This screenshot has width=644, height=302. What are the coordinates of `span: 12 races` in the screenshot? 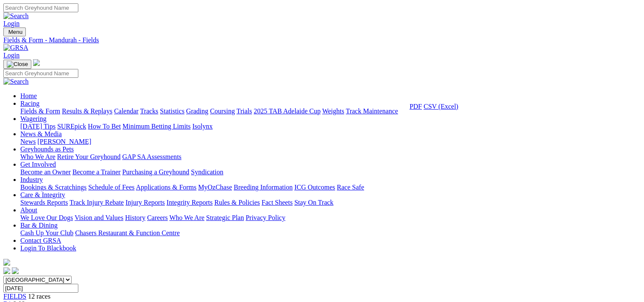 It's located at (39, 296).